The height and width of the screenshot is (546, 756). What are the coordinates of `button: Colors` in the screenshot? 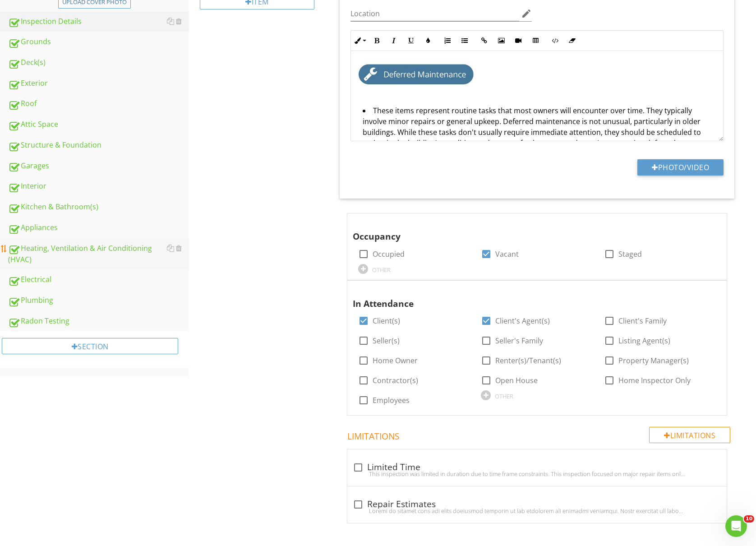 It's located at (428, 40).